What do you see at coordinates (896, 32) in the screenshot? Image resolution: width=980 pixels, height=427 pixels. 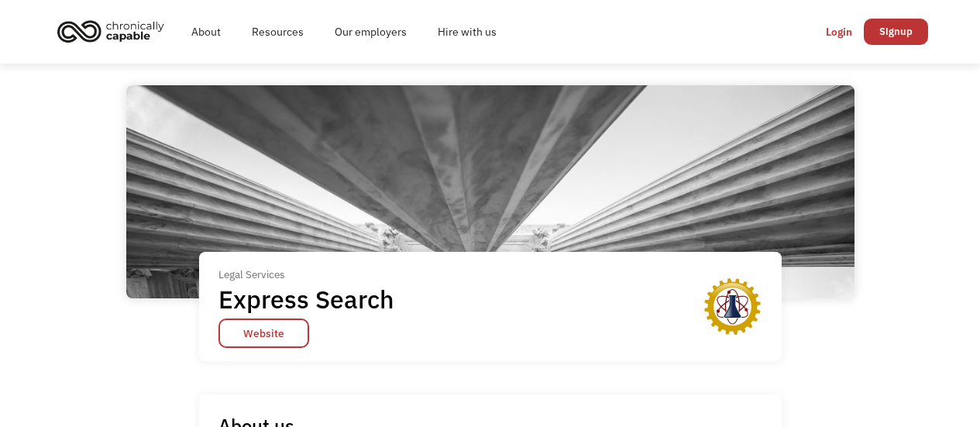 I see `a: Signup` at bounding box center [896, 32].